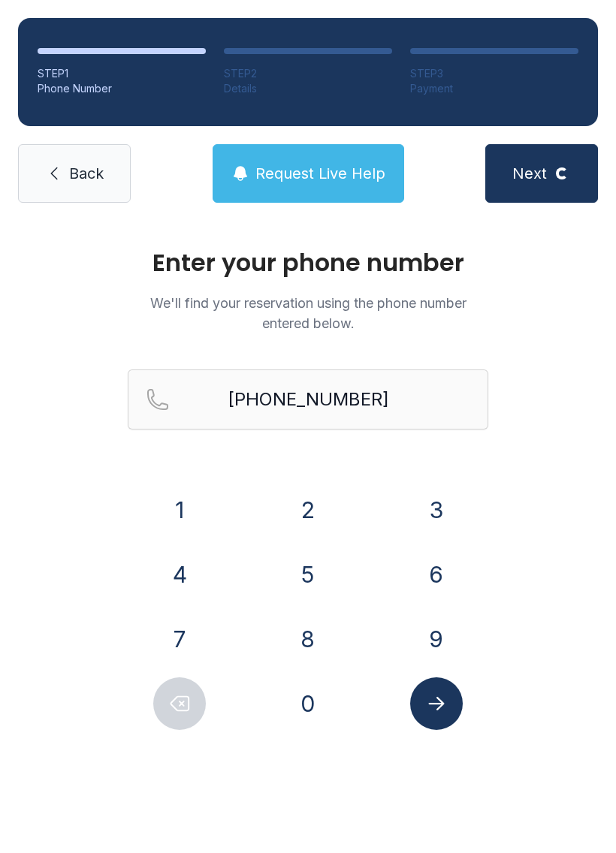 The width and height of the screenshot is (616, 853). I want to click on span: Back, so click(86, 174).